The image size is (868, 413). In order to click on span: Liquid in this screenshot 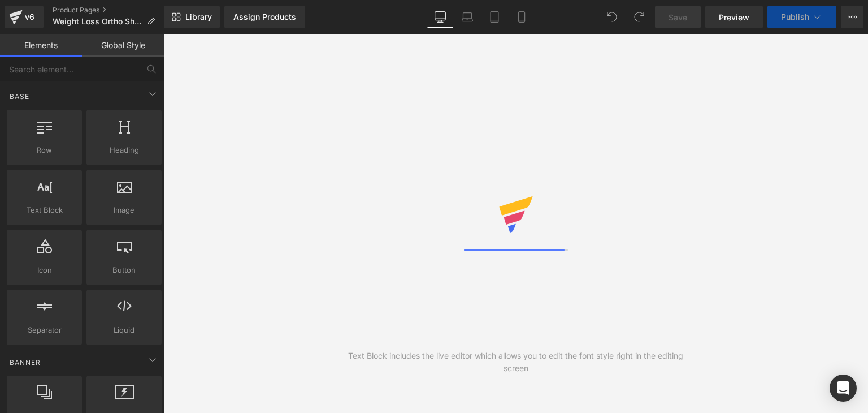, I will do `click(124, 330)`.